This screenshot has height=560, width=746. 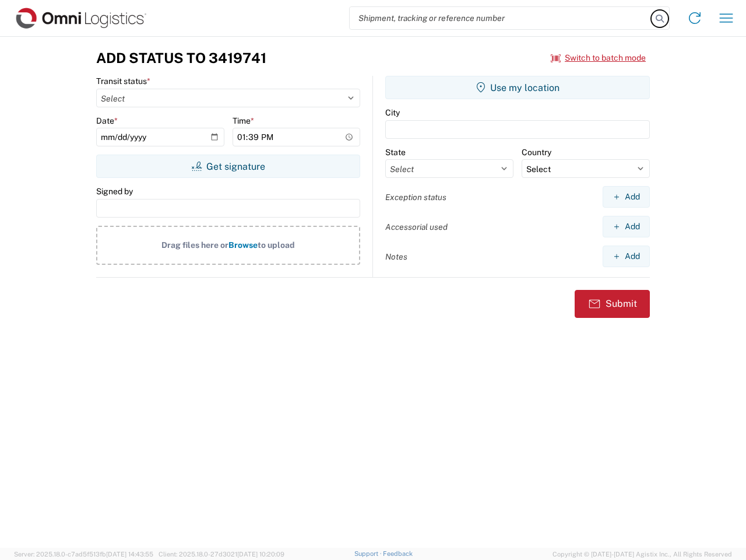 What do you see at coordinates (369, 553) in the screenshot?
I see `a: Support` at bounding box center [369, 553].